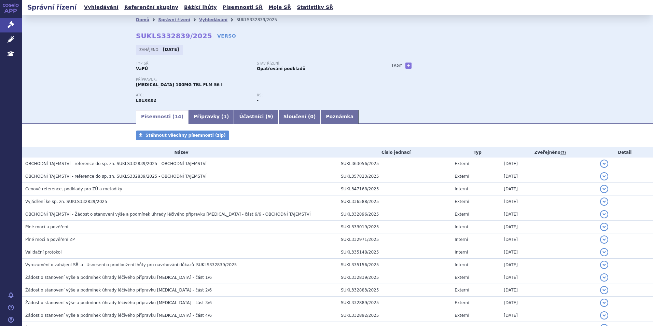 This screenshot has height=326, width=653. Describe the element at coordinates (280, 7) in the screenshot. I see `a: Moje SŘ` at that location.